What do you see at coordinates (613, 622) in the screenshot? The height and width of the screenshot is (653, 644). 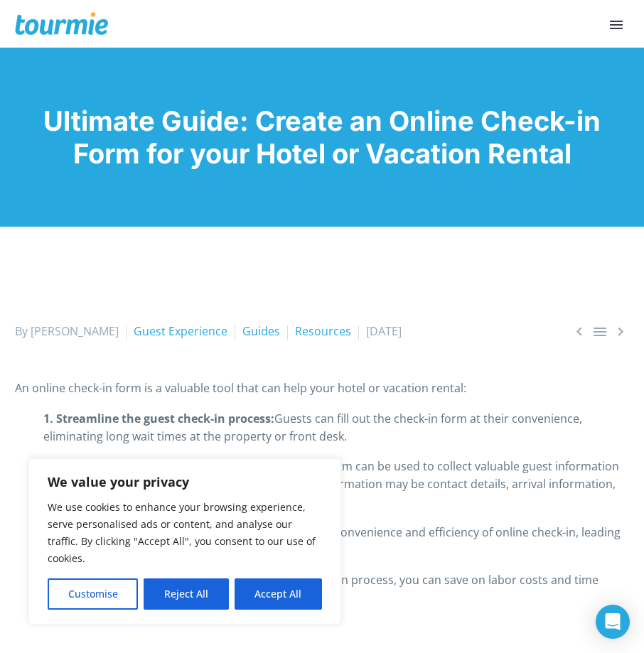 I see `div: Open Intercom Messenger` at bounding box center [613, 622].